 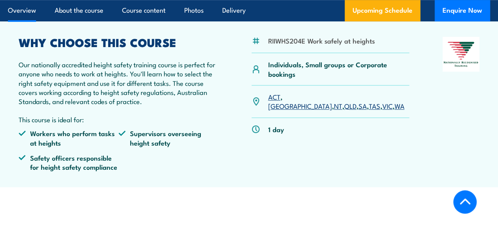 I want to click on li: Safety officers responsible for height safety compliance, so click(x=68, y=162).